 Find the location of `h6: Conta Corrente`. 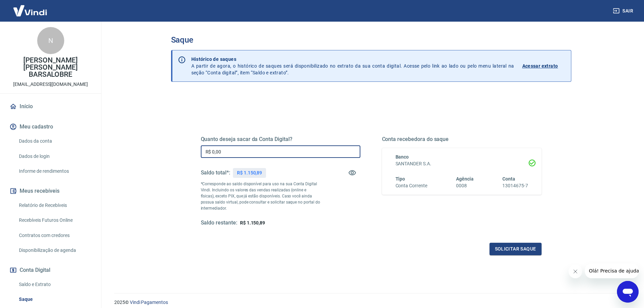

h6: Conta Corrente is located at coordinates (412, 186).